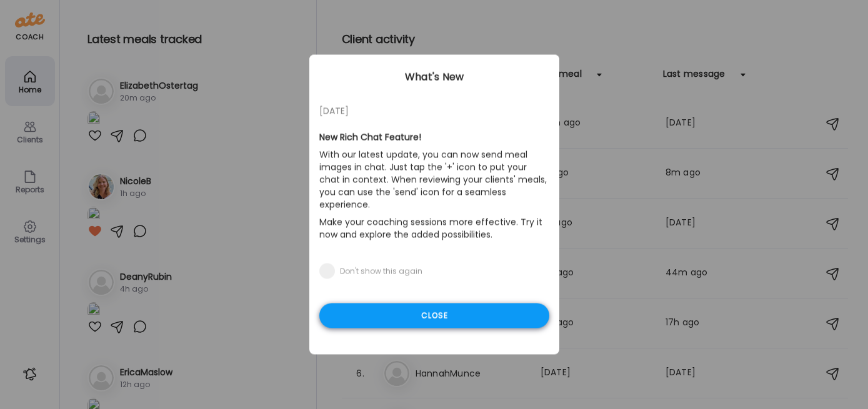 This screenshot has height=409, width=868. I want to click on div: What's New, so click(435, 78).